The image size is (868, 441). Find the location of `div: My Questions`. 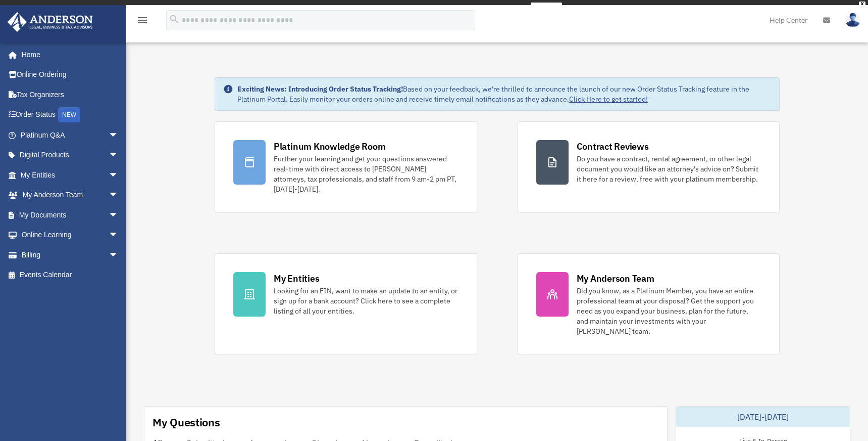

div: My Questions is located at coordinates (186, 422).